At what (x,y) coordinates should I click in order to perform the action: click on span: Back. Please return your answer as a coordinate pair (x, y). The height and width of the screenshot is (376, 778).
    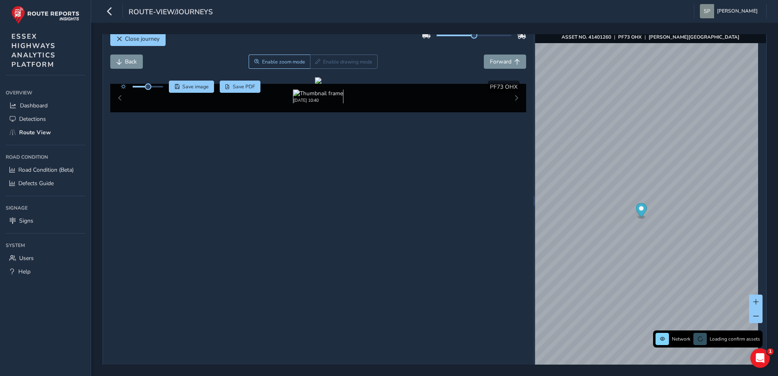
    Looking at the image, I should click on (131, 61).